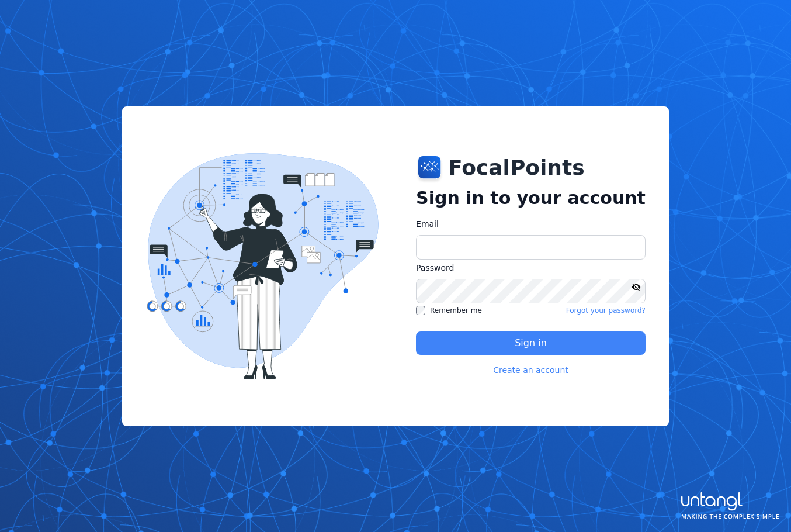  I want to click on h2: Sign in to your account, so click(531, 198).